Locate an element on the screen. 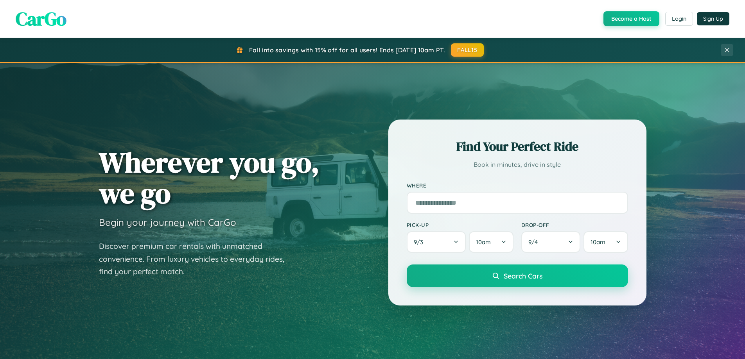  p: Discover premium car rentals with unmatched convenience. From luxury vehicles to everyday rides, ... is located at coordinates (197, 259).